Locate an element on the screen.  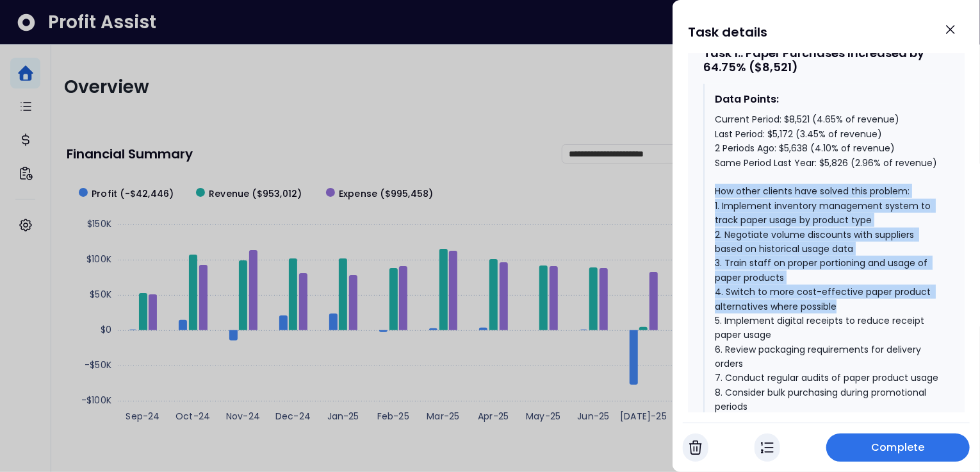
div: Current Period: $8,521 (4.65% of revenue) Last Period: $5,172 (3.45% of revenue) 2 Periods Ago: $... is located at coordinates (827, 263).